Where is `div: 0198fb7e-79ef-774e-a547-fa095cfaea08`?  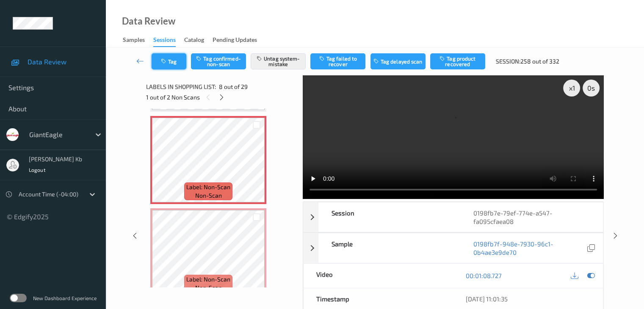
div: 0198fb7e-79ef-774e-a547-fa095cfaea08 is located at coordinates (532, 217).